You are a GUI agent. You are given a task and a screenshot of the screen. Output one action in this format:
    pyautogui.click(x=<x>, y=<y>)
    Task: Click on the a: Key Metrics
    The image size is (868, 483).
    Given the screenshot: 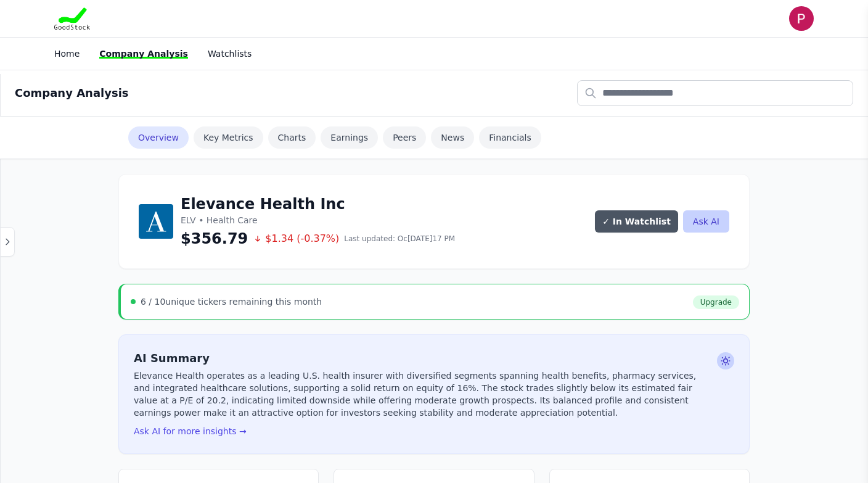 What is the action you would take?
    pyautogui.click(x=228, y=137)
    